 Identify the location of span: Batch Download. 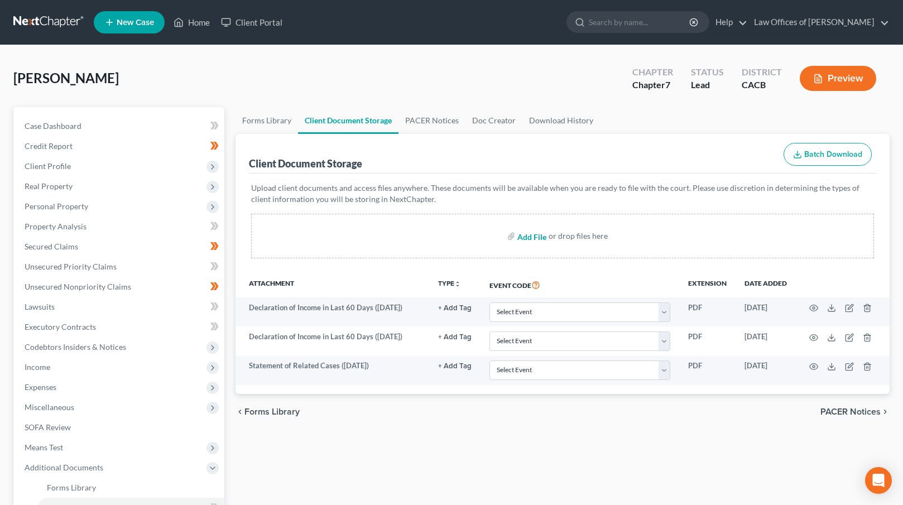
(833, 154).